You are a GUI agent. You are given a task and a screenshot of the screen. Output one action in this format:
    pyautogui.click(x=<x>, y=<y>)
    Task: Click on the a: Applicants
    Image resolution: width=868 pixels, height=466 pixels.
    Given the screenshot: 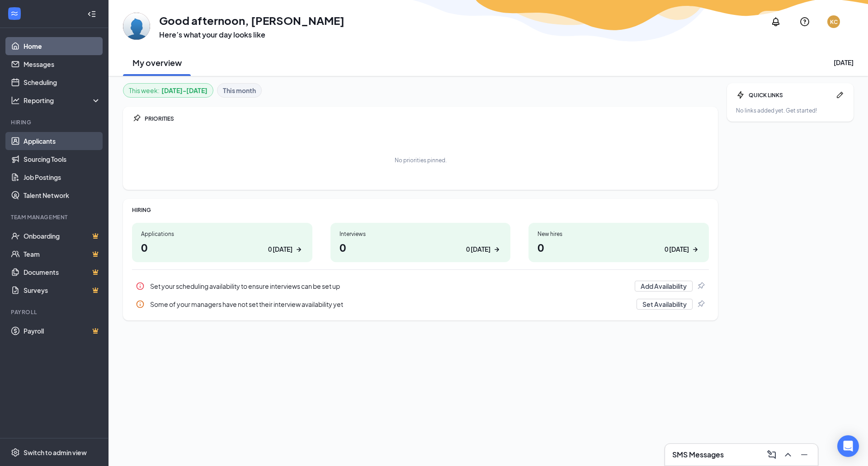 What is the action you would take?
    pyautogui.click(x=62, y=141)
    